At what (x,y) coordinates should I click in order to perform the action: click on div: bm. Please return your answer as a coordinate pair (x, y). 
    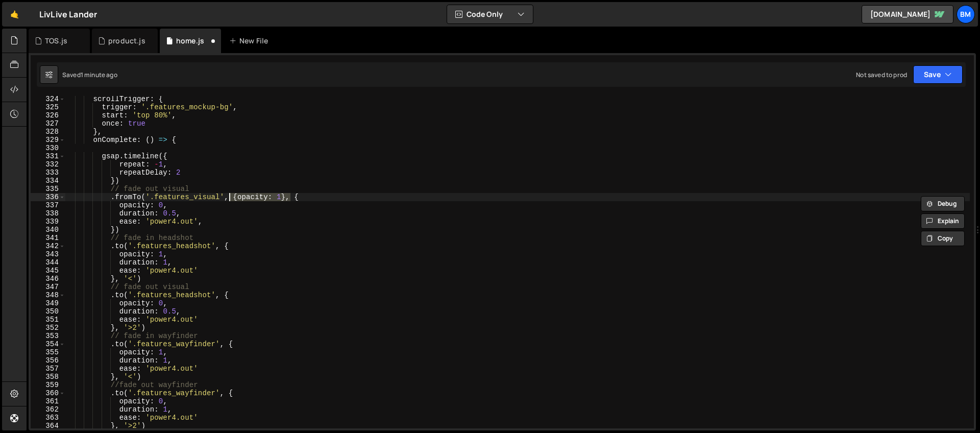
    Looking at the image, I should click on (966, 14).